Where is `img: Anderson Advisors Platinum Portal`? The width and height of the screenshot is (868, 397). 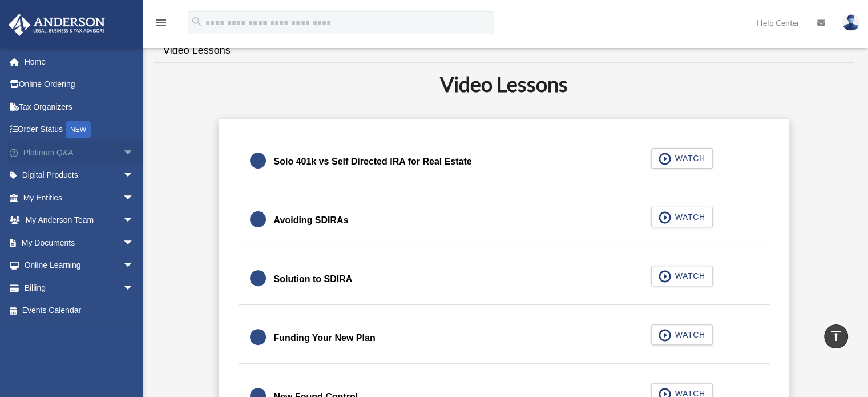
img: Anderson Advisors Platinum Portal is located at coordinates (57, 25).